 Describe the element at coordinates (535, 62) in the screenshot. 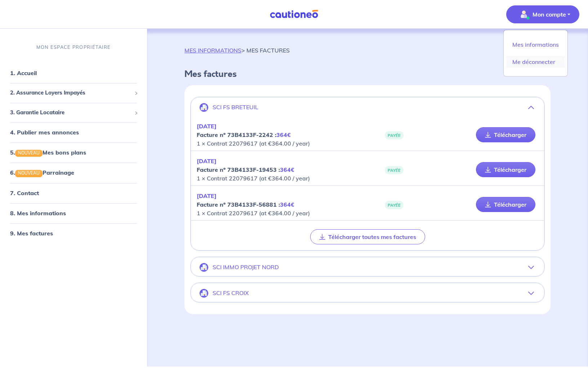

I see `a: Me déconnecter` at that location.